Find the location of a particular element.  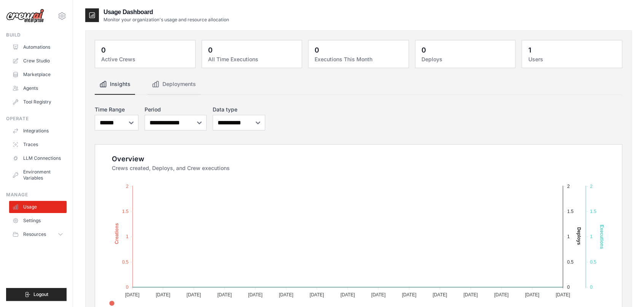

label: Period is located at coordinates (175, 109).